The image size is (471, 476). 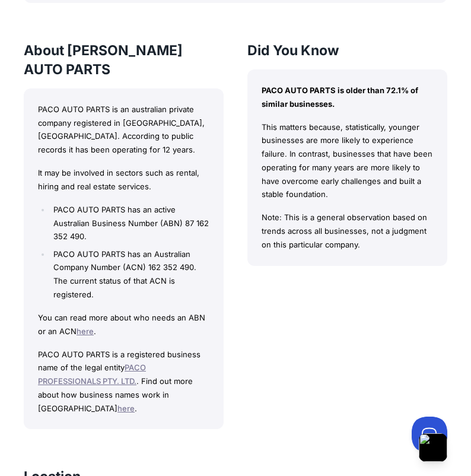 I want to click on p: You can read more about who needs an ABN or an ACN ., so click(x=123, y=324).